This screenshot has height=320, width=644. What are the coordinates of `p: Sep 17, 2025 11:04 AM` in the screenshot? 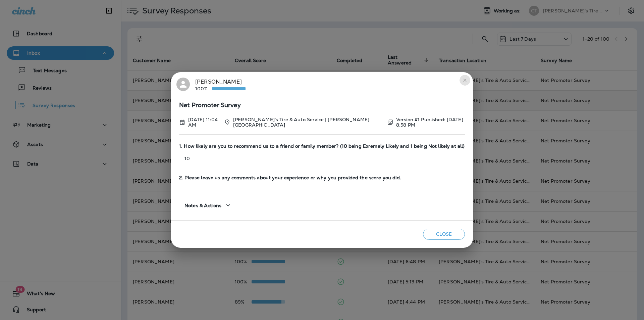 It's located at (203, 122).